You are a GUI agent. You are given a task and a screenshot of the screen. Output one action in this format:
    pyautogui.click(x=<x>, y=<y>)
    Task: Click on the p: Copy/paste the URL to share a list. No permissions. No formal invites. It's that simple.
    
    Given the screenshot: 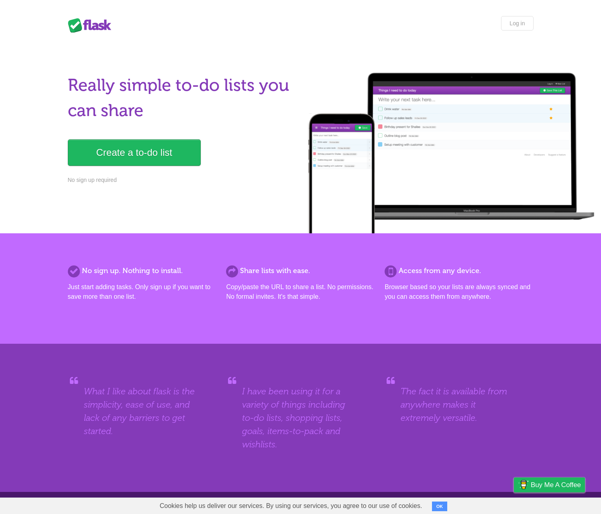 What is the action you would take?
    pyautogui.click(x=301, y=292)
    